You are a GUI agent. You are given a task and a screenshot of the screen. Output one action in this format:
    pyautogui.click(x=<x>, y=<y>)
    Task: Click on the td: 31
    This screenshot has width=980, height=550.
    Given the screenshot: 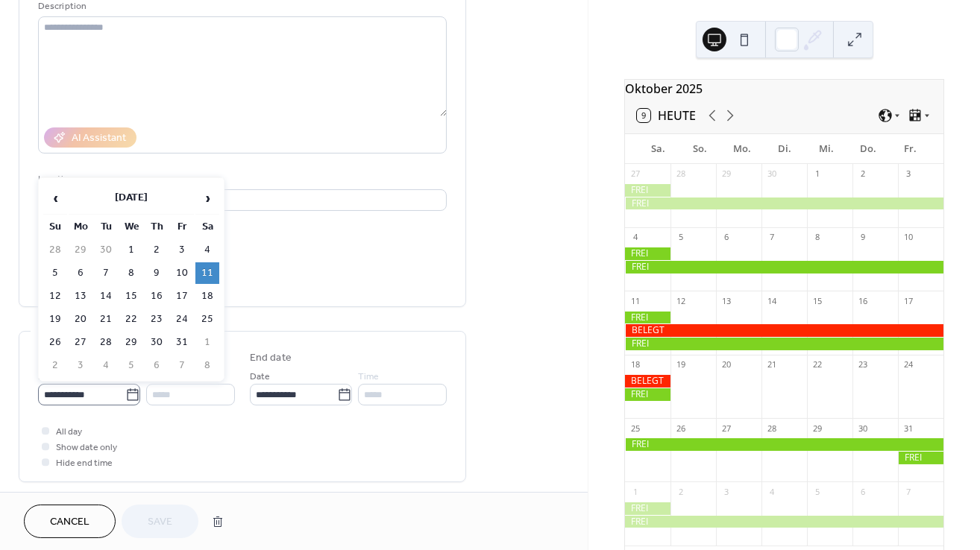 What is the action you would take?
    pyautogui.click(x=182, y=342)
    